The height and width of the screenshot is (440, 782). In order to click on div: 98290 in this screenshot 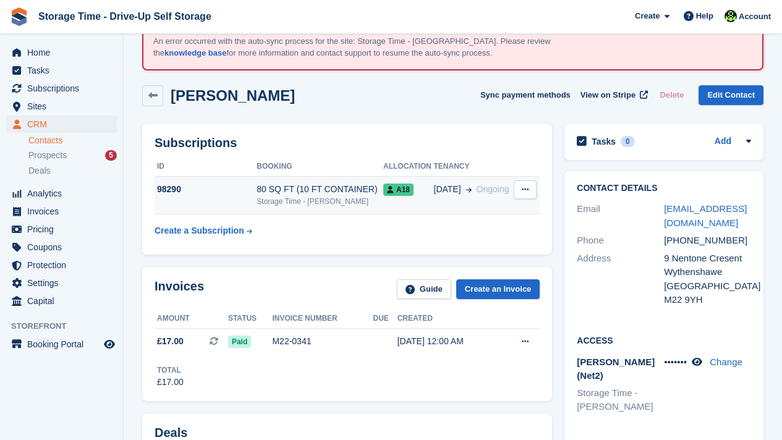, I will do `click(205, 189)`.